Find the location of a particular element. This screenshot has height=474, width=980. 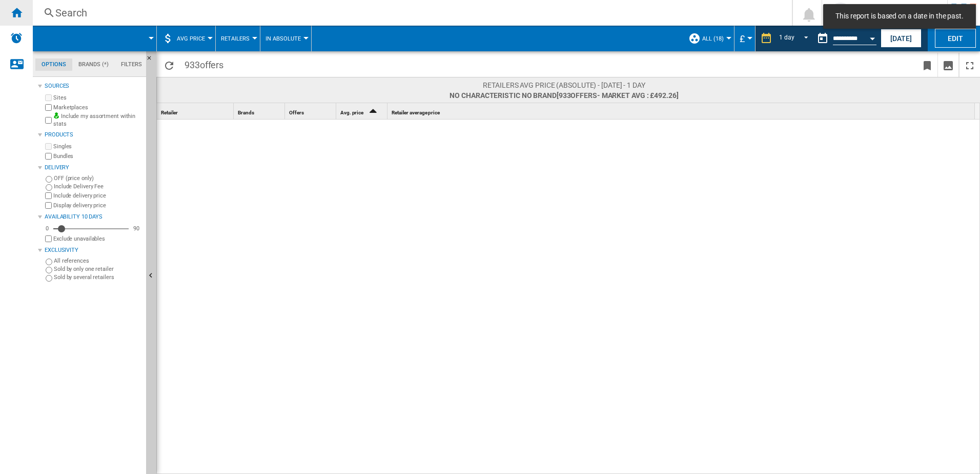

span: Retailers is located at coordinates (236, 39).